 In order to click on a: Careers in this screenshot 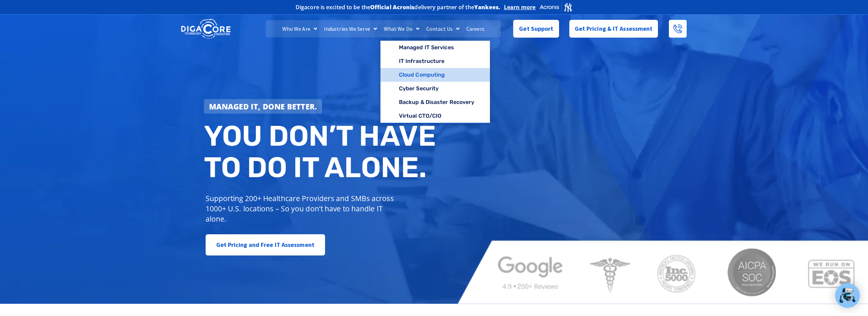, I will do `click(475, 28)`.